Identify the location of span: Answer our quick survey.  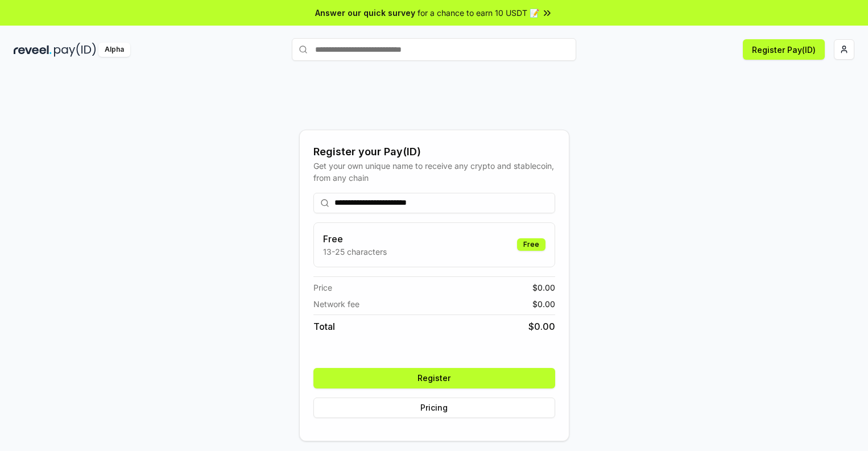
(365, 12).